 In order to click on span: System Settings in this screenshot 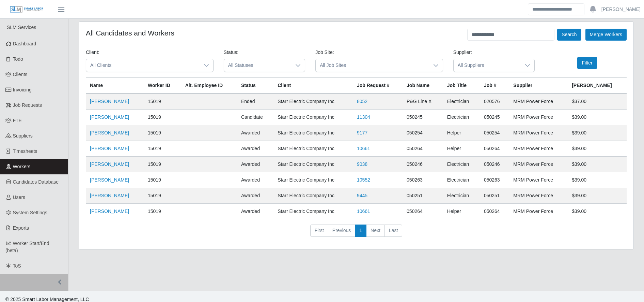, I will do `click(30, 213)`.